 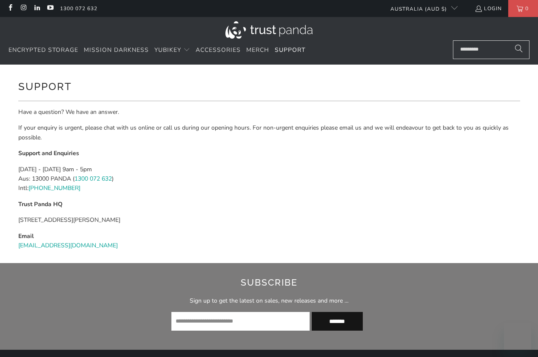 I want to click on nav: Translation missing: en.navigation.header.main_nav, so click(x=157, y=50).